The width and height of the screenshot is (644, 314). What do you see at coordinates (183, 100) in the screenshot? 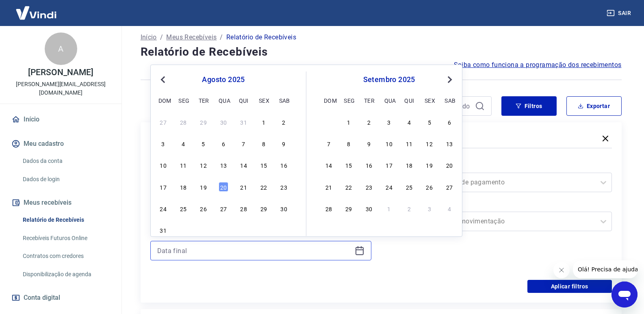
I see `div: seg` at bounding box center [183, 100].